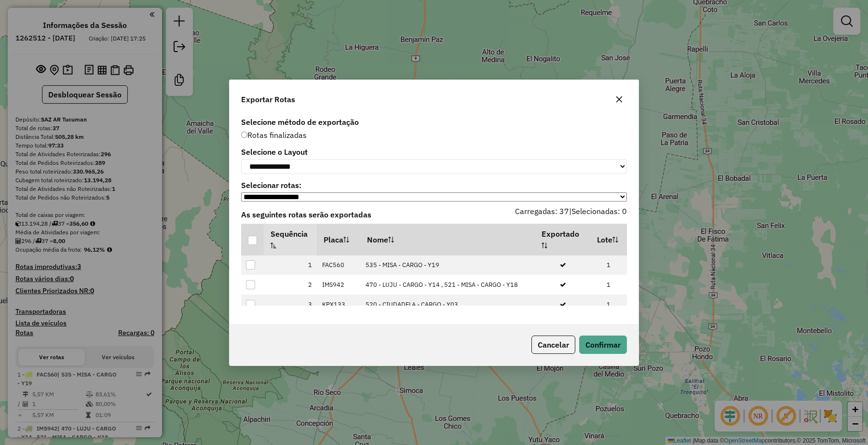  Describe the element at coordinates (434, 185) in the screenshot. I see `label: Selecionar rotas:` at that location.